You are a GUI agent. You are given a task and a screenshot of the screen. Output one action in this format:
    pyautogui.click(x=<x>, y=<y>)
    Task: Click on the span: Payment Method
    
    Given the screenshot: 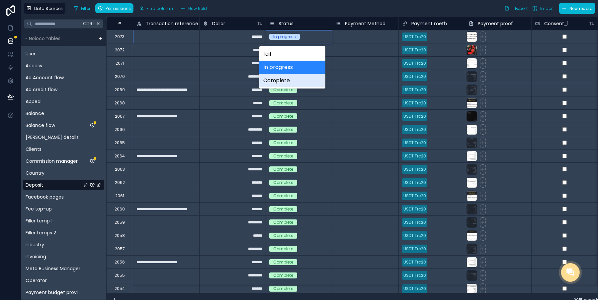 What is the action you would take?
    pyautogui.click(x=365, y=24)
    